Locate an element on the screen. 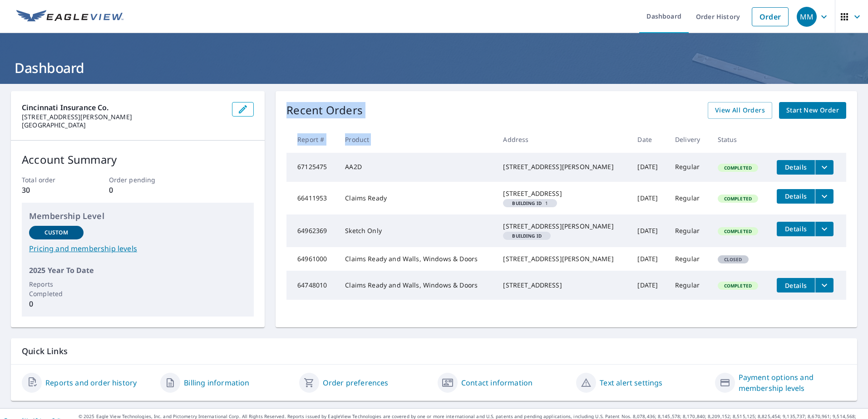 This screenshot has width=868, height=419. td: 67125475 is located at coordinates (312, 167).